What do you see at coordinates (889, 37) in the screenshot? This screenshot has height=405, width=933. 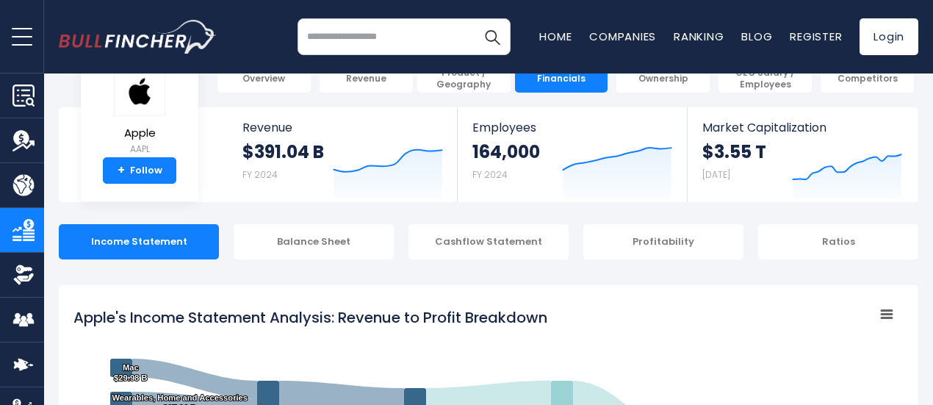 I see `a: Login` at bounding box center [889, 37].